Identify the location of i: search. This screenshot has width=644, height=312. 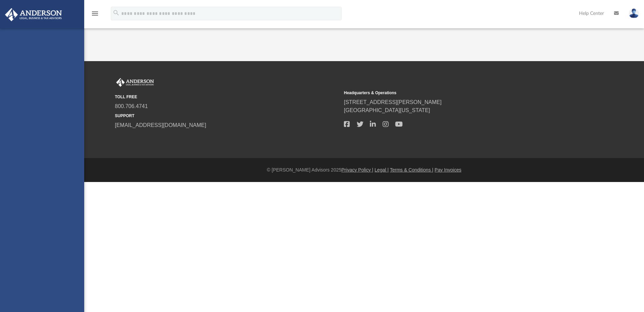
(116, 13).